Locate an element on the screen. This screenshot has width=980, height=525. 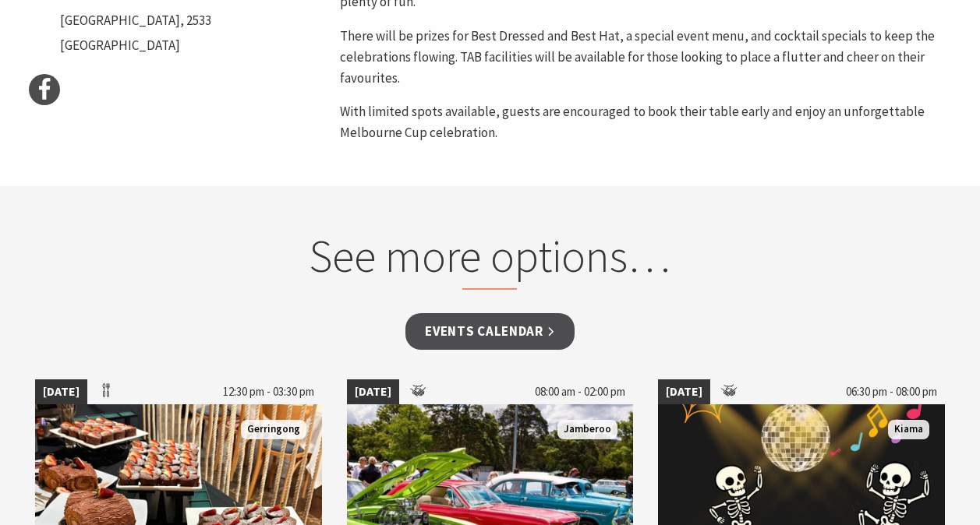
h2: See more options… is located at coordinates (490, 260).